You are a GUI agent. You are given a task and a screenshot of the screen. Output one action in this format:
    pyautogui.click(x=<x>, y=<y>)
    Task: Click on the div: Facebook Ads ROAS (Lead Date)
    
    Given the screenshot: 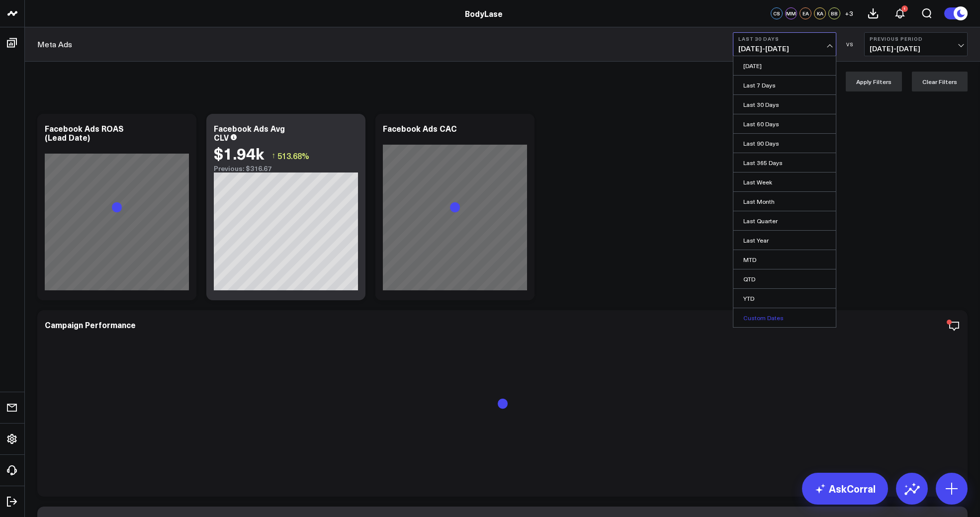 What is the action you would take?
    pyautogui.click(x=84, y=133)
    